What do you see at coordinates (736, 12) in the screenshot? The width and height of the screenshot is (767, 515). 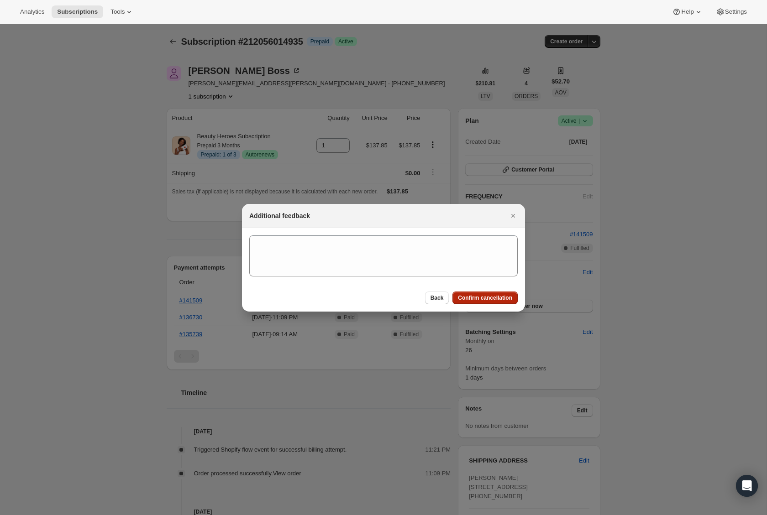 I see `span: Settings` at bounding box center [736, 12].